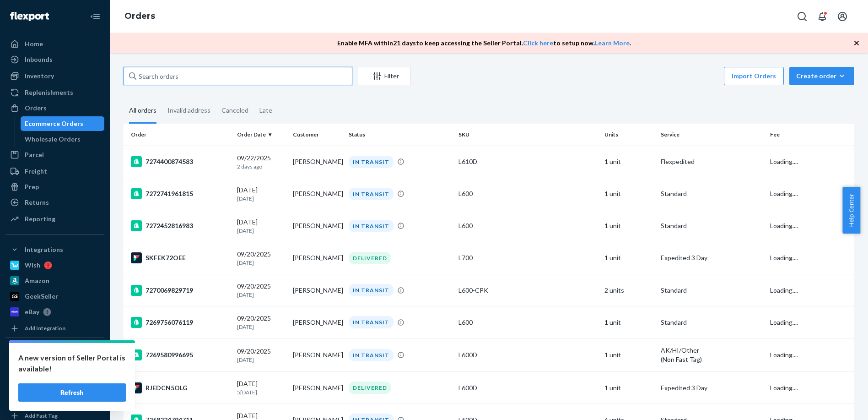  What do you see at coordinates (55, 281) in the screenshot?
I see `a: Amazon` at bounding box center [55, 281].